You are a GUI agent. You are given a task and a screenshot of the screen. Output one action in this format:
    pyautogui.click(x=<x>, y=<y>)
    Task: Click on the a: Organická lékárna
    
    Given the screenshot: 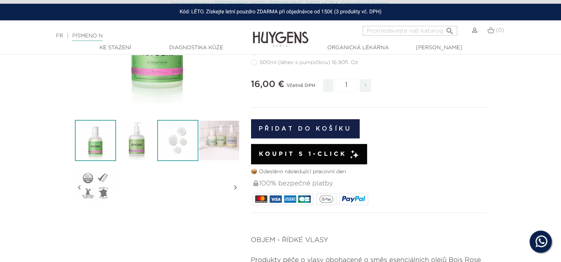 What is the action you would take?
    pyautogui.click(x=358, y=48)
    